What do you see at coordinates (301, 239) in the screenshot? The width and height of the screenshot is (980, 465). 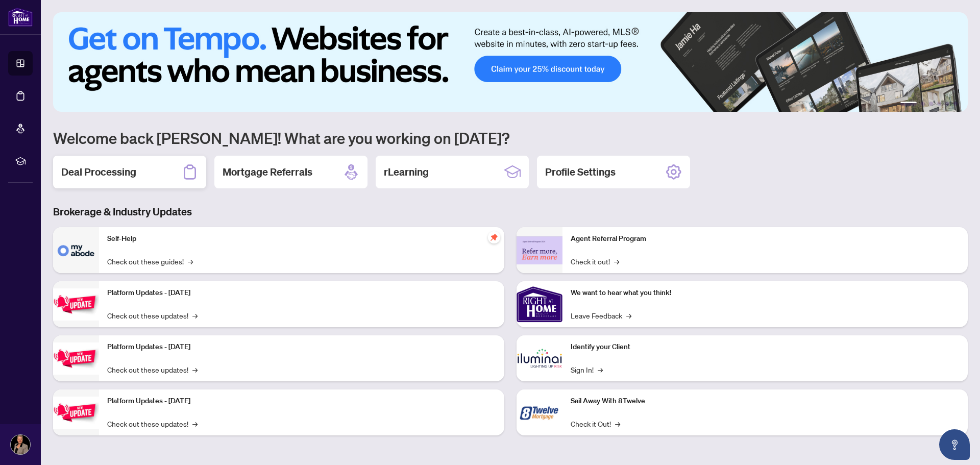 I see `p: Self-Help` at bounding box center [301, 239].